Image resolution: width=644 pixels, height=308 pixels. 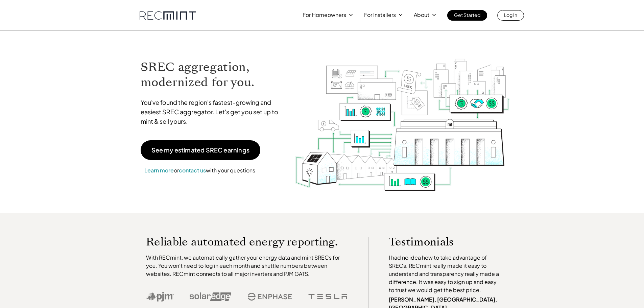 What do you see at coordinates (201, 150) in the screenshot?
I see `a: See my estimated SREC earnings` at bounding box center [201, 150].